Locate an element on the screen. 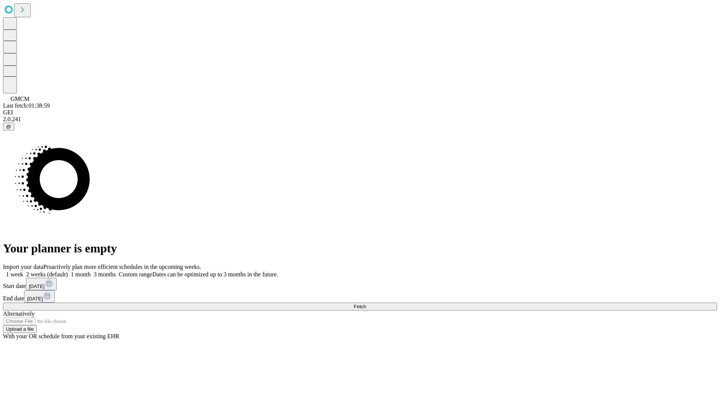  div: Start date is located at coordinates (360, 284).